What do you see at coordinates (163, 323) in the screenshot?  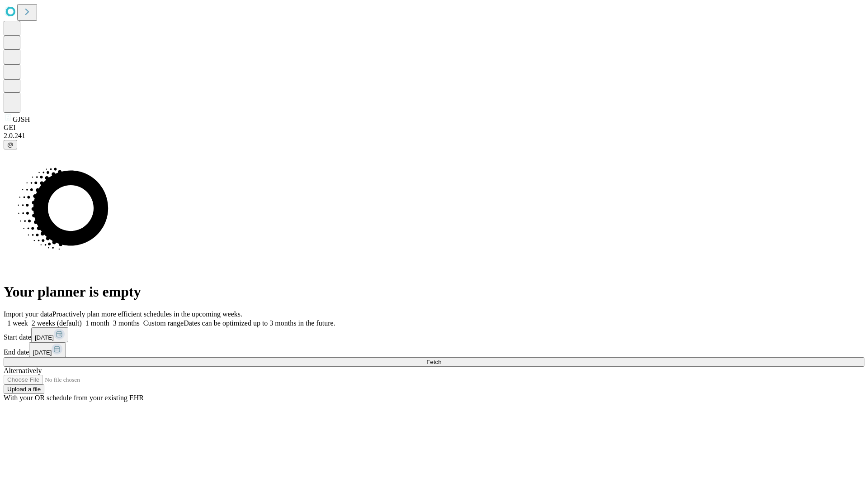 I see `span: Custom range` at bounding box center [163, 323].